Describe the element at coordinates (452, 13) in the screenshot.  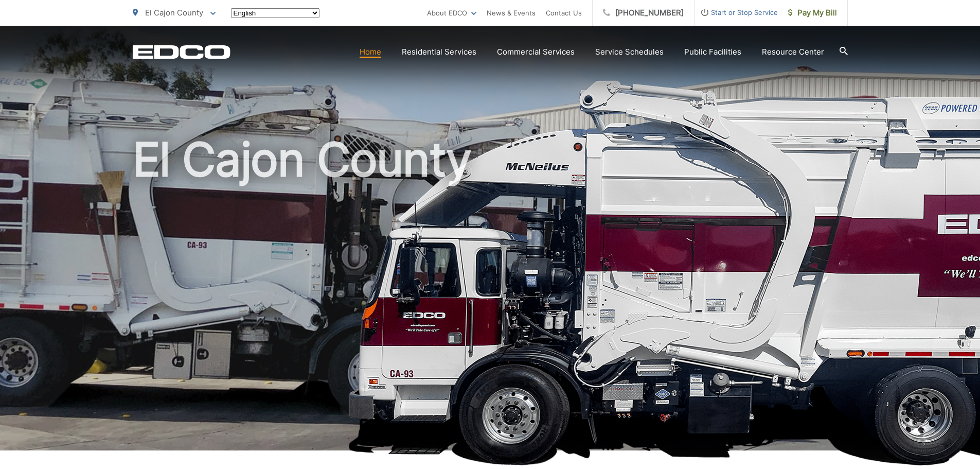
I see `a: About EDCO` at that location.